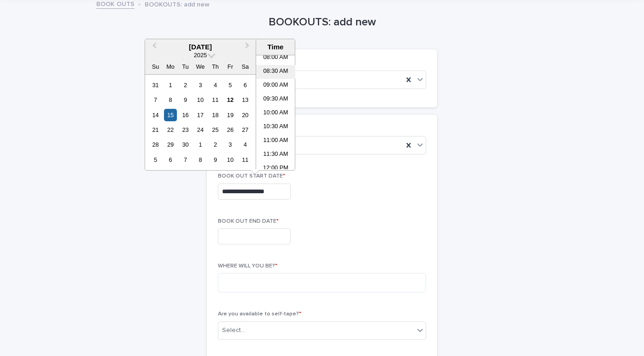  Describe the element at coordinates (245, 100) in the screenshot. I see `div: Choose Saturday, September 13th, 2025` at that location.